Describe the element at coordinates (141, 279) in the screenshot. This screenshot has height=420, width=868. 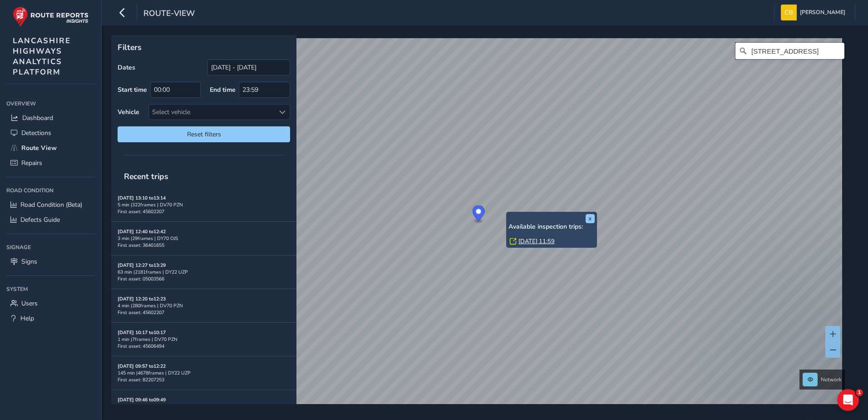
I see `span: First asset: 05003566` at that location.